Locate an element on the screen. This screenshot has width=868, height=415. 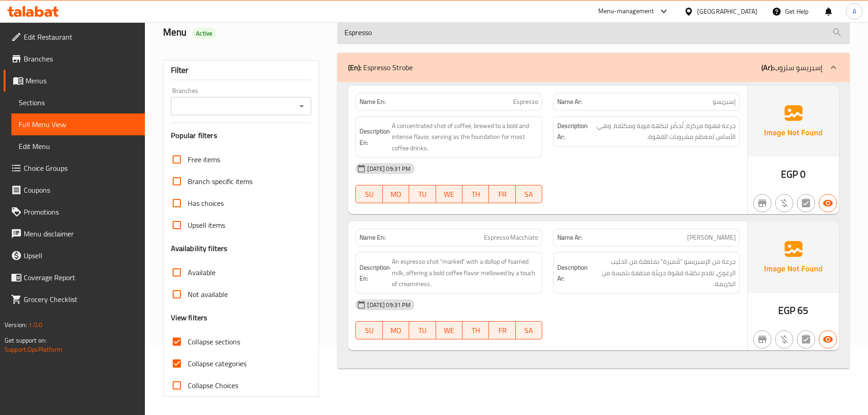
a: Full Menu View is located at coordinates (78, 124).